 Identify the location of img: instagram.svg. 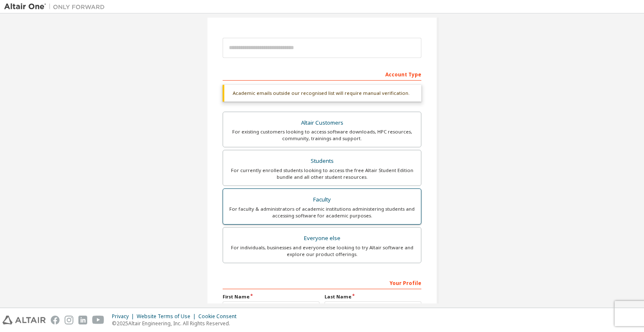
(69, 320).